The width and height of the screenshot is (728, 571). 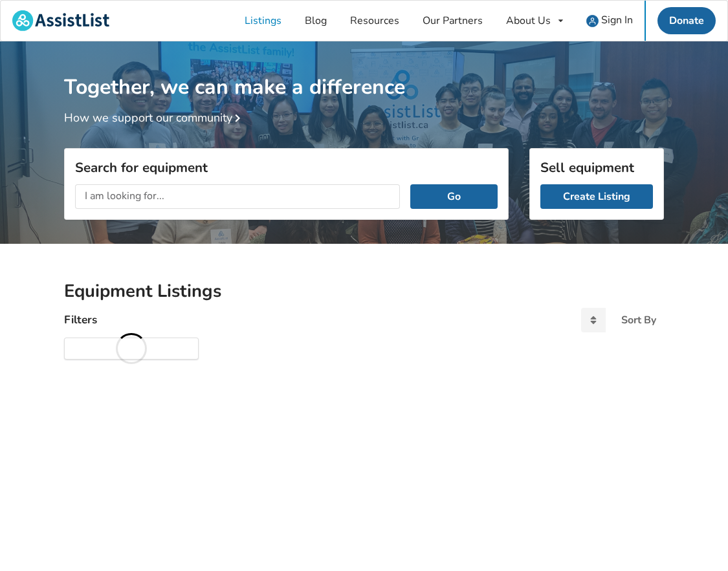 I want to click on a: Donate, so click(x=687, y=20).